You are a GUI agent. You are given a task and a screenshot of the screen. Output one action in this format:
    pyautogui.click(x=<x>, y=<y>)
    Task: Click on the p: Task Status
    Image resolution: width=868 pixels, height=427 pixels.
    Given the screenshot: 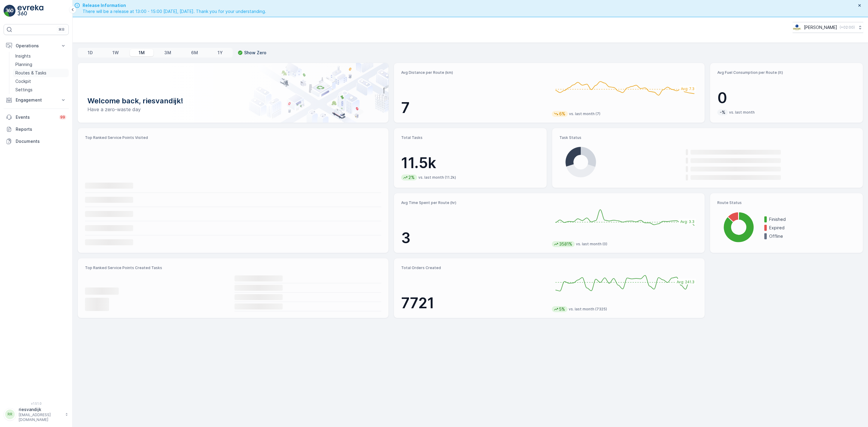 What is the action you would take?
    pyautogui.click(x=707, y=138)
    